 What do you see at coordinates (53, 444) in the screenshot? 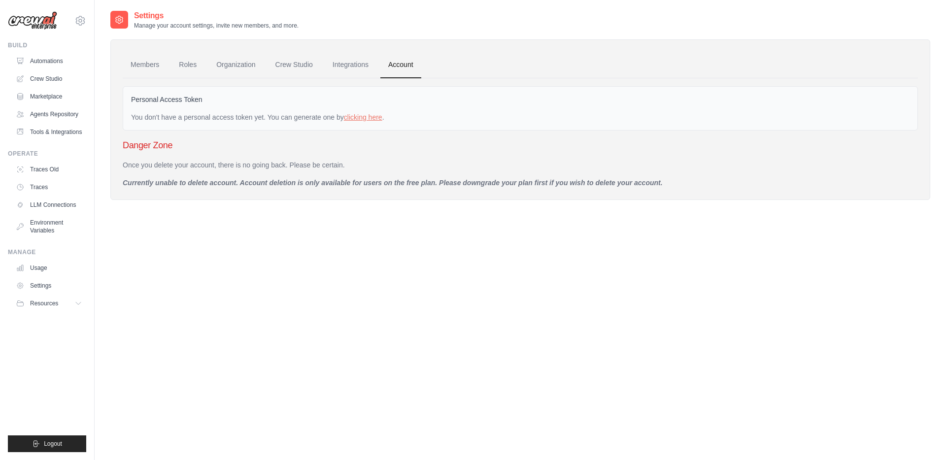
I see `span: Logout` at bounding box center [53, 444].